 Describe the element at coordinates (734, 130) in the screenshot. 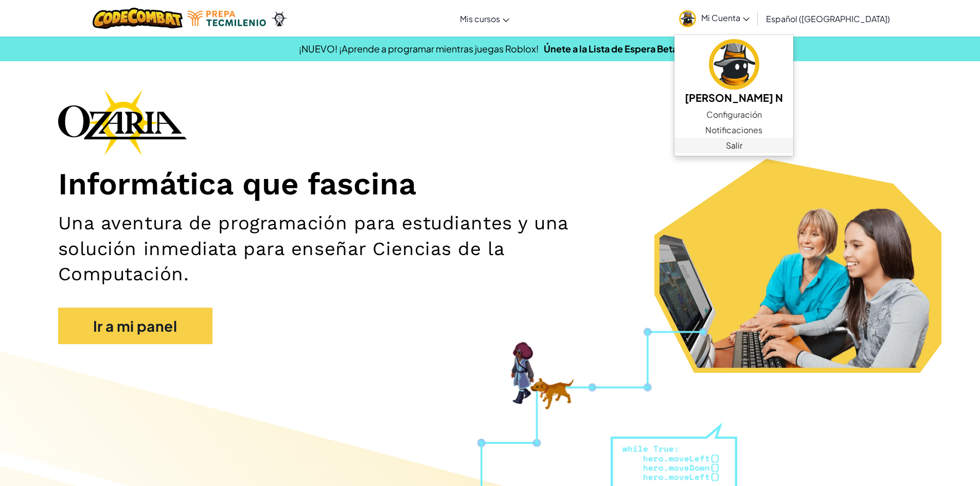

I see `span: Notificaciones` at that location.